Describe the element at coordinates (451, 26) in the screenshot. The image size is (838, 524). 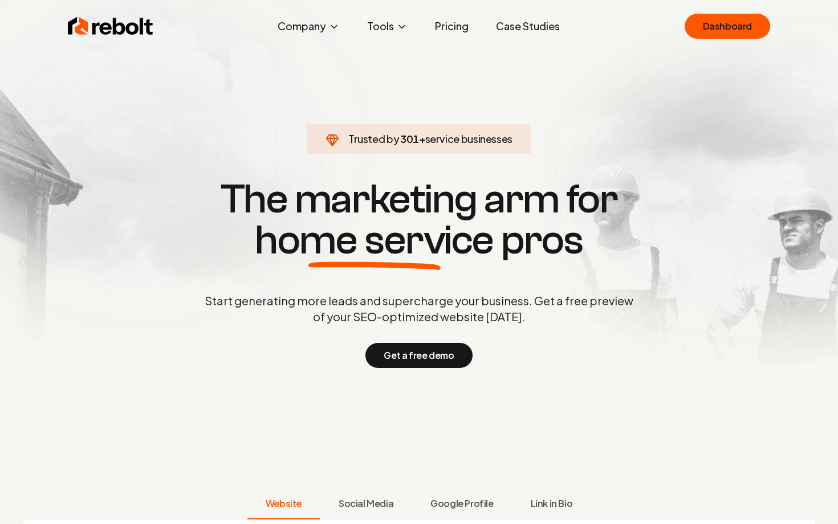
I see `a: Pricing` at that location.